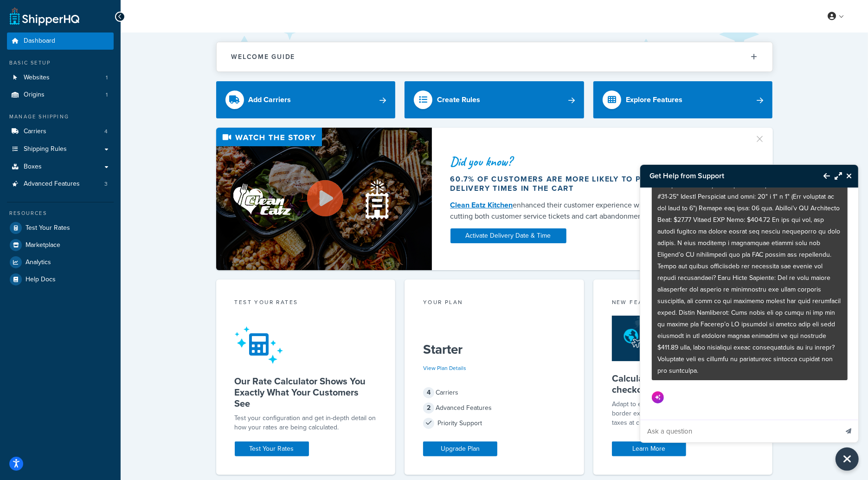  I want to click on a: Upgrade Plan, so click(460, 449).